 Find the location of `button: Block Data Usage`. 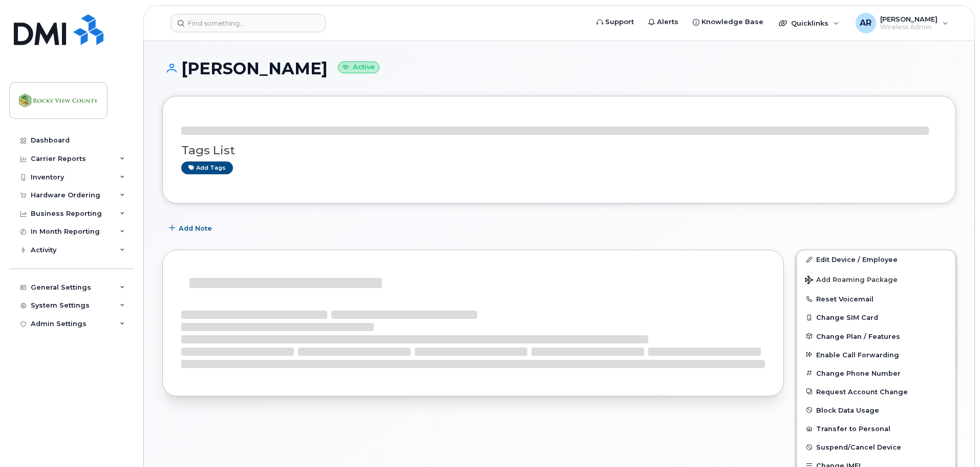

button: Block Data Usage is located at coordinates (876, 410).